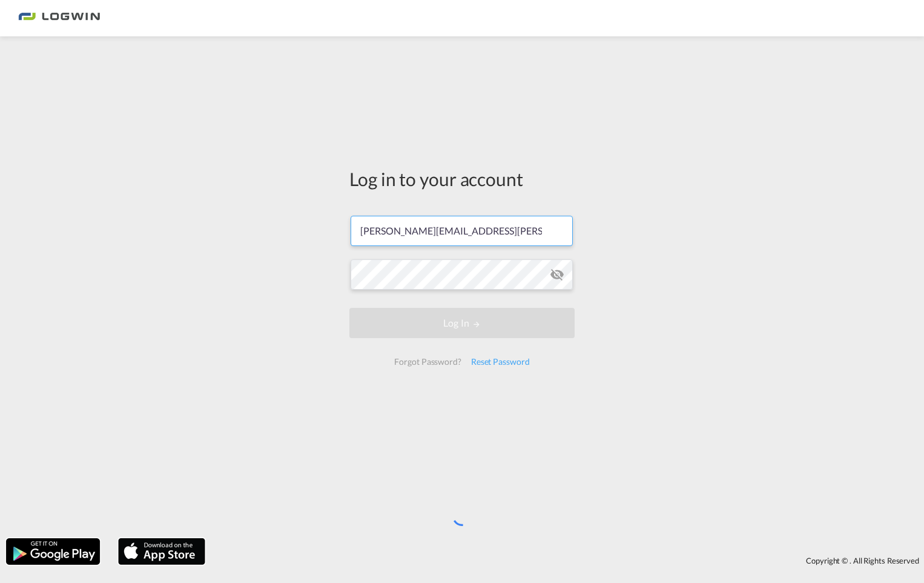  What do you see at coordinates (428, 362) in the screenshot?
I see `div: Forgot Password?` at bounding box center [428, 362].